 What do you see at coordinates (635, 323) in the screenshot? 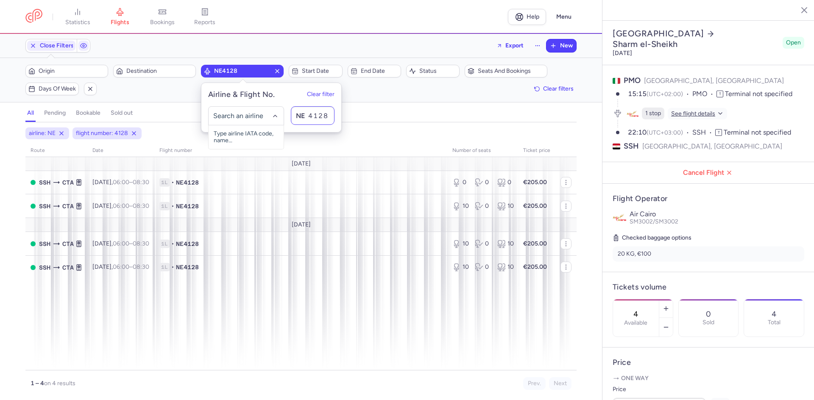
I see `label: Available` at bounding box center [635, 323].